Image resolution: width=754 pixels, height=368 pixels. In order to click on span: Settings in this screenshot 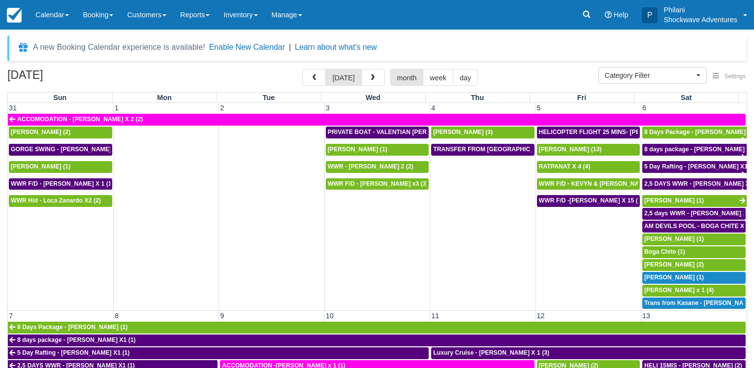, I will do `click(735, 76)`.